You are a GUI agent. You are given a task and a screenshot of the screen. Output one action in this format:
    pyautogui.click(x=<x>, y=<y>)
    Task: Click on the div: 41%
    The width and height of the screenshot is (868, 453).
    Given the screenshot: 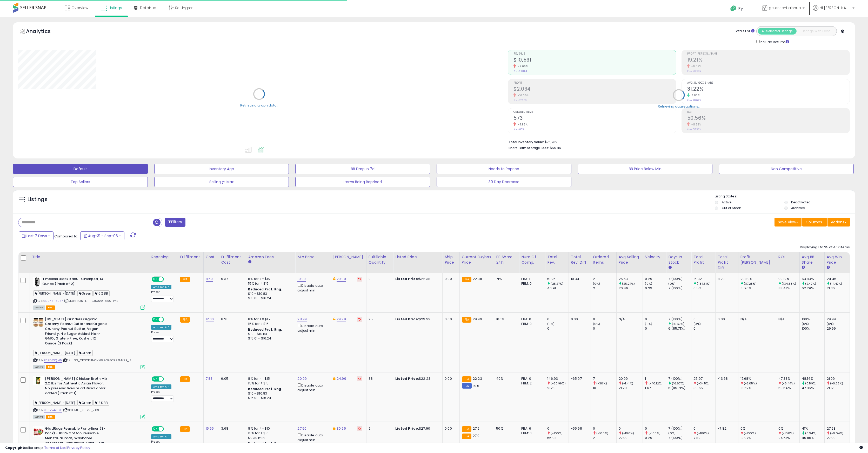 What is the action you would take?
    pyautogui.click(x=813, y=428)
    